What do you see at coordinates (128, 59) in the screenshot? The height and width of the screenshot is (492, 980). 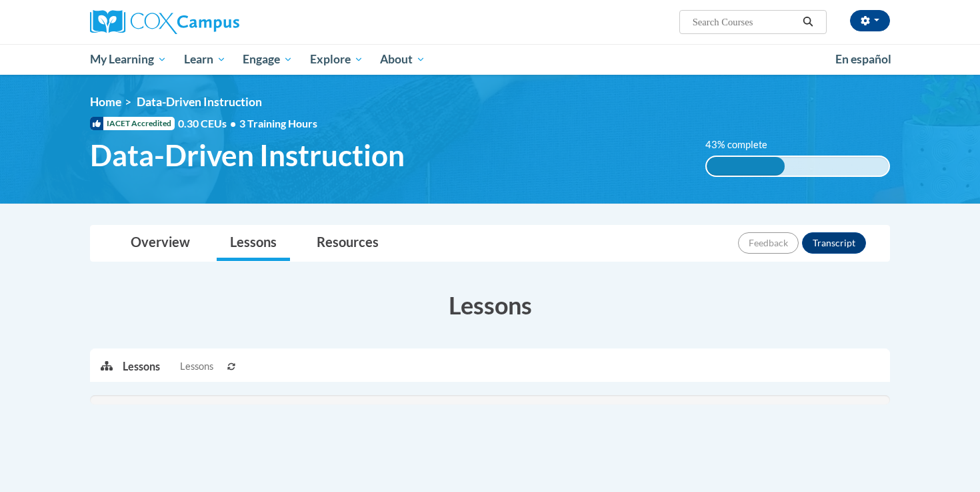 I see `span: My Learning` at bounding box center [128, 59].